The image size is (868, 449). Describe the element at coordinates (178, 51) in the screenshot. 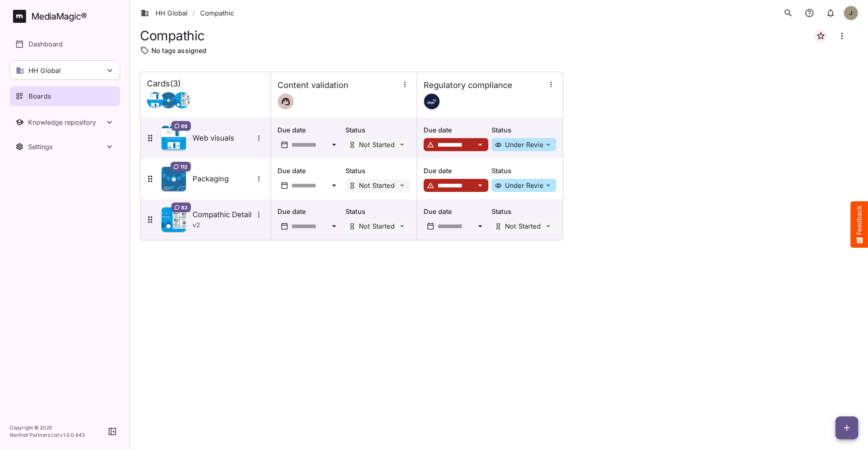

I see `p: No tags assigned` at that location.